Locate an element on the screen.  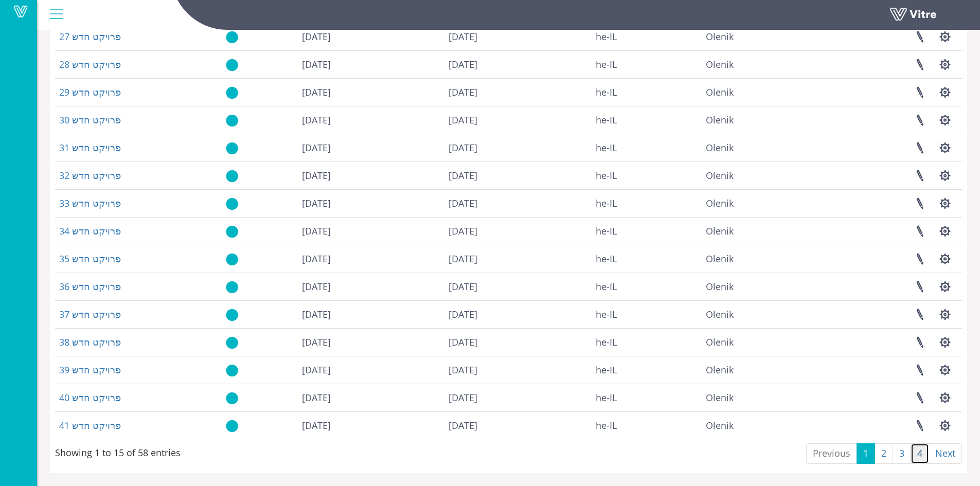
a: פרויקט חדש 34 is located at coordinates (90, 231).